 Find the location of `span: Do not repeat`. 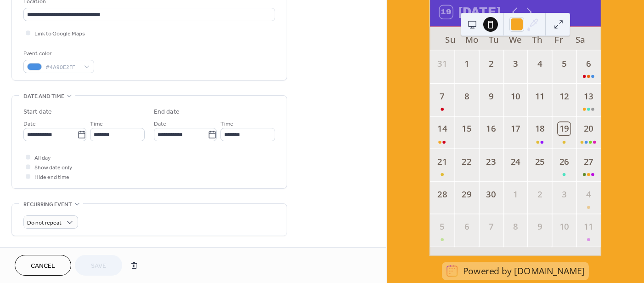

span: Do not repeat is located at coordinates (44, 223).